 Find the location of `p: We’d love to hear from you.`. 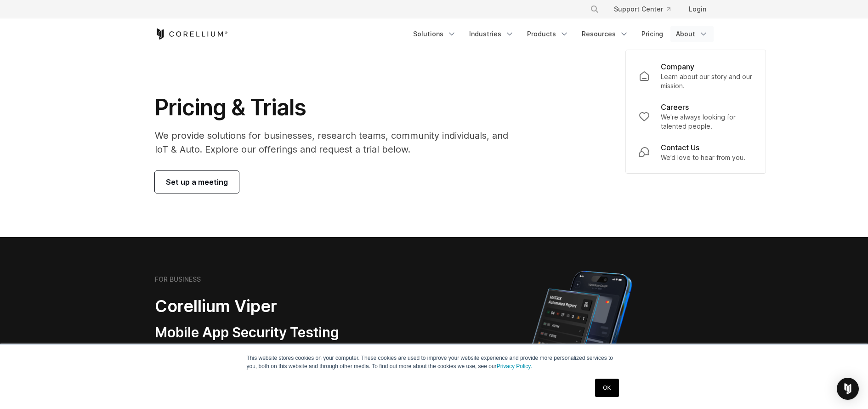

p: We’d love to hear from you. is located at coordinates (703, 158).